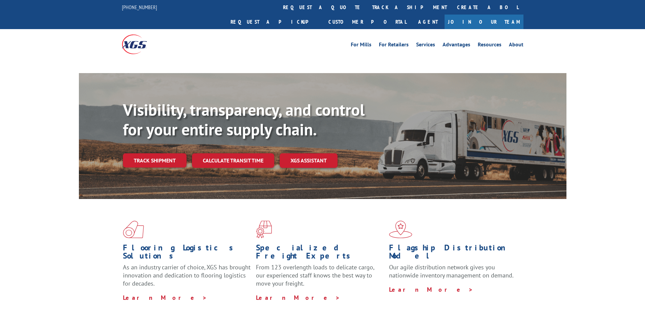 The height and width of the screenshot is (311, 645). I want to click on a: Join Our Team, so click(484, 22).